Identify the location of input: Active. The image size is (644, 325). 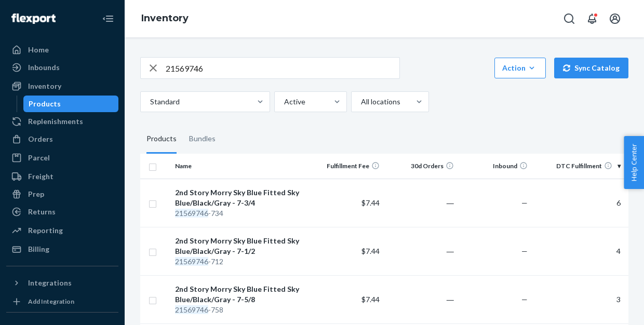
(284, 102).